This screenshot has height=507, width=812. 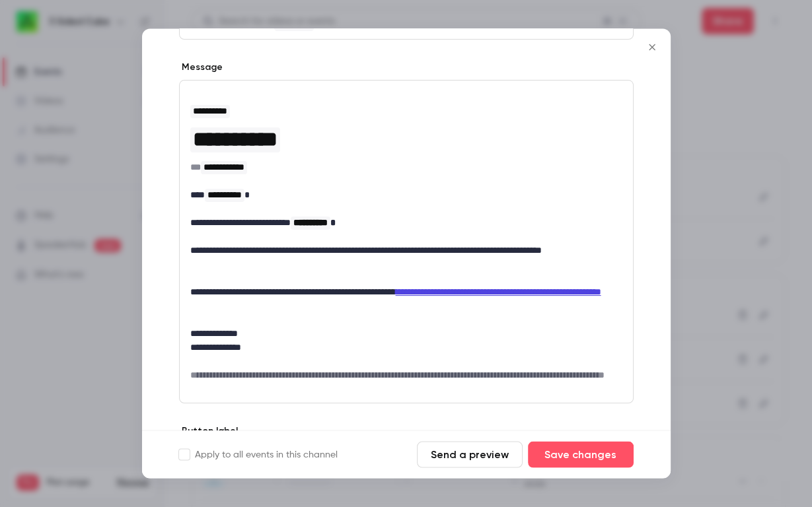 I want to click on button: Save changes, so click(x=581, y=455).